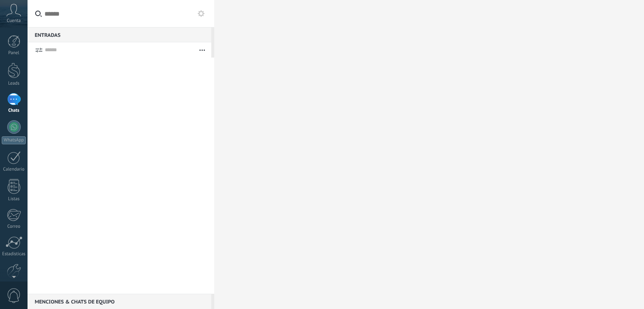 The height and width of the screenshot is (309, 644). What do you see at coordinates (119, 301) in the screenshot?
I see `div: Menciones & Chats de equipo` at bounding box center [119, 301].